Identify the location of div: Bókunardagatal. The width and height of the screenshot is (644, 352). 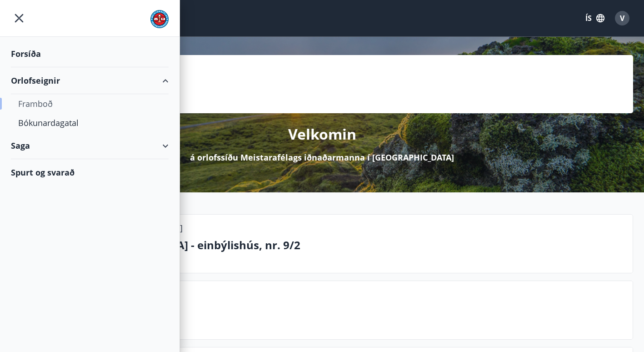
(90, 123).